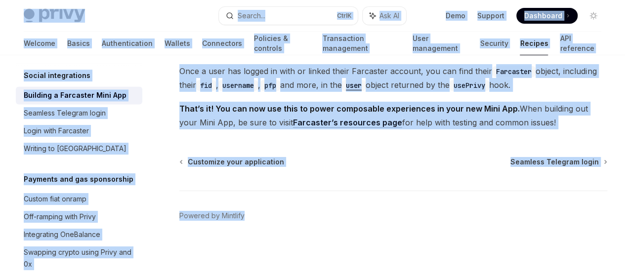 The image size is (625, 276). What do you see at coordinates (354, 85) in the screenshot?
I see `a: user` at bounding box center [354, 85].